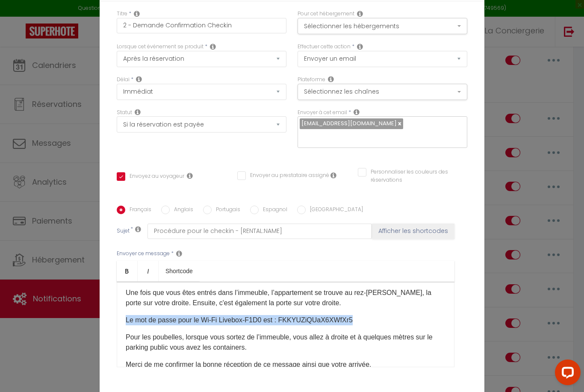  Describe the element at coordinates (139, 79) in the screenshot. I see `i: Action Time` at that location.